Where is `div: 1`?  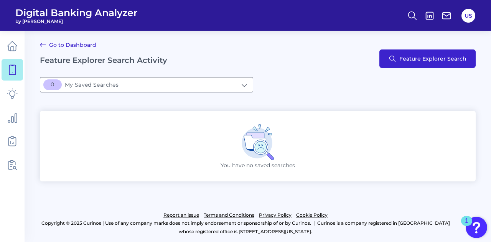 div: 1 is located at coordinates (467, 226).